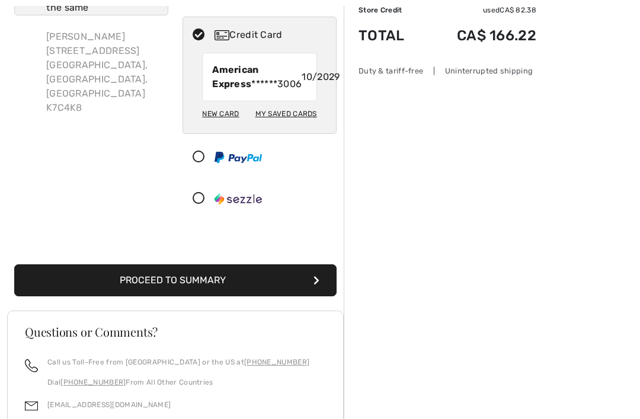 Image resolution: width=640 pixels, height=419 pixels. Describe the element at coordinates (518, 10) in the screenshot. I see `span: CA$ 82.38` at that location.